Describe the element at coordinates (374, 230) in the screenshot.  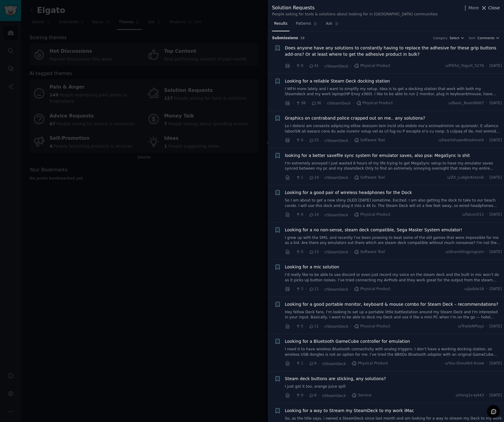
I see `a: Looking for a no non-sense, steam deck compatible, Sega Master System emulator!` at that location.